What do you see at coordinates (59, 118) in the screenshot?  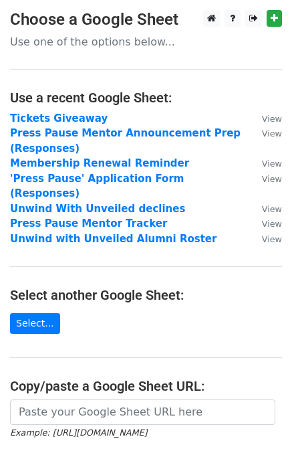 I see `a: Tickets Giveaway` at bounding box center [59, 118].